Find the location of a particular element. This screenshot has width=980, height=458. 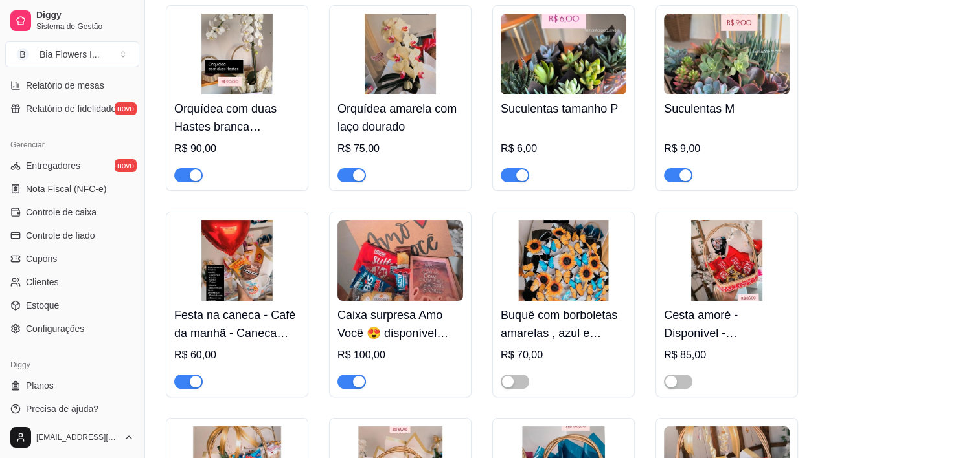

h4: Suculentas M is located at coordinates (727, 109).